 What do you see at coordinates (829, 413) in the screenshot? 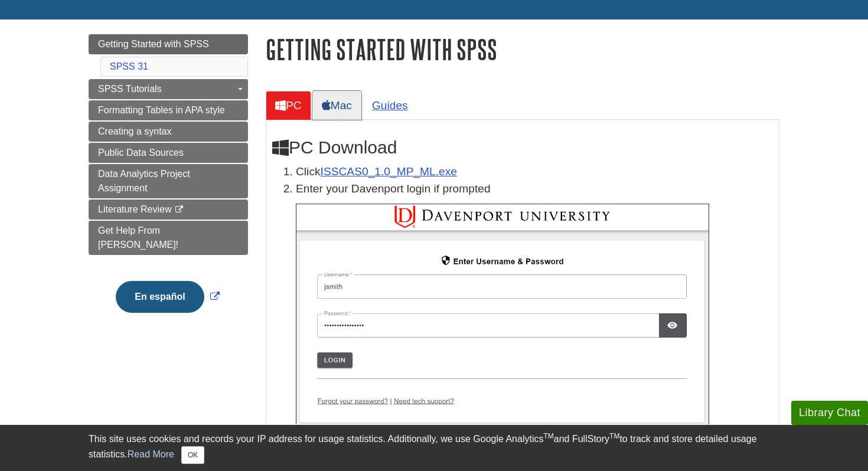
I see `button: Library Chat` at bounding box center [829, 413].